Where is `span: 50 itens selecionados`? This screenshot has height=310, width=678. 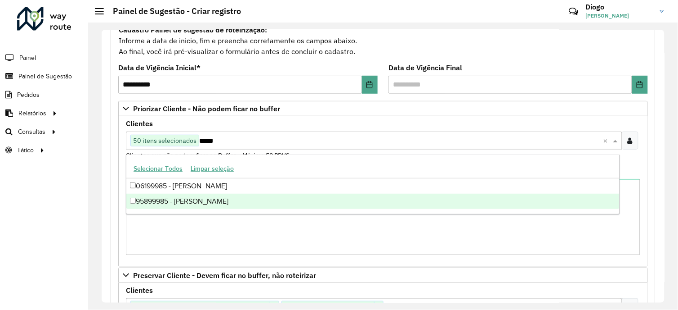
span: 50 itens selecionados is located at coordinates (165, 140).